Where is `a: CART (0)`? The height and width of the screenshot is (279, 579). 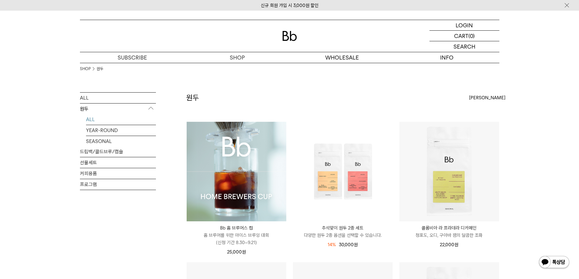 a: CART (0) is located at coordinates (464, 36).